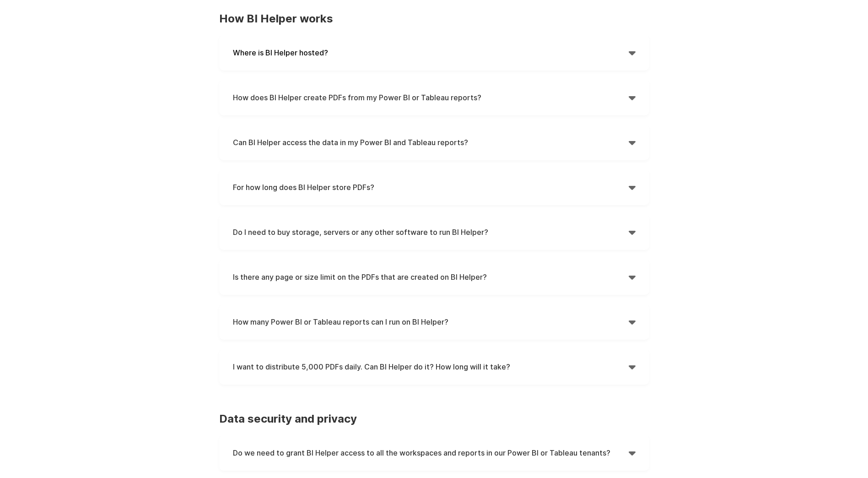 The image size is (868, 478). What do you see at coordinates (431, 277) in the screenshot?
I see `h4: Is there any page or size limit on the PDFs that are created on BI Helper?` at bounding box center [431, 277].